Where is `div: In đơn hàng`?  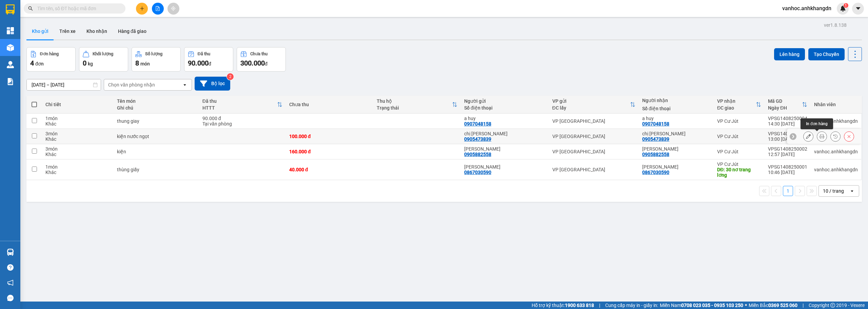 div: In đơn hàng is located at coordinates (817, 124).